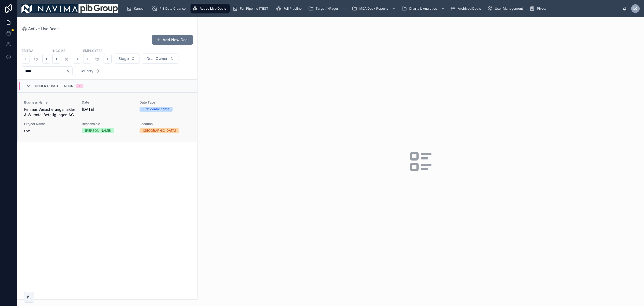 The width and height of the screenshot is (644, 306). I want to click on span: Stage, so click(123, 58).